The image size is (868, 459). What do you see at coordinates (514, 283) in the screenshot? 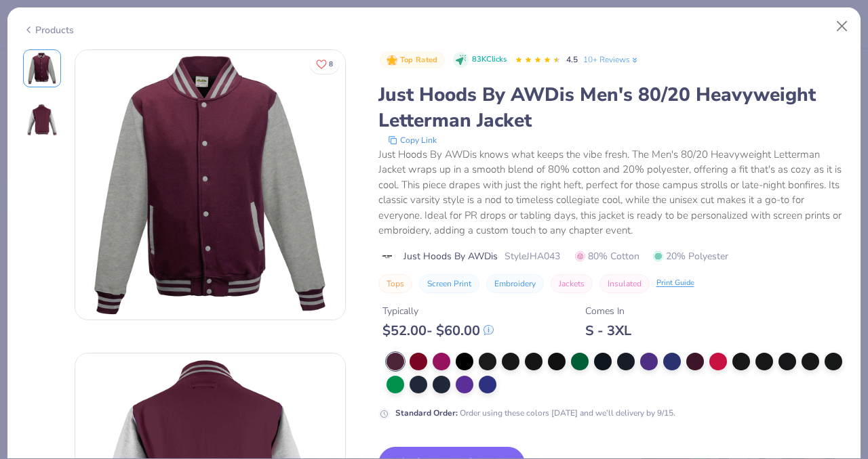
I see `button: Embroidery` at bounding box center [514, 283].